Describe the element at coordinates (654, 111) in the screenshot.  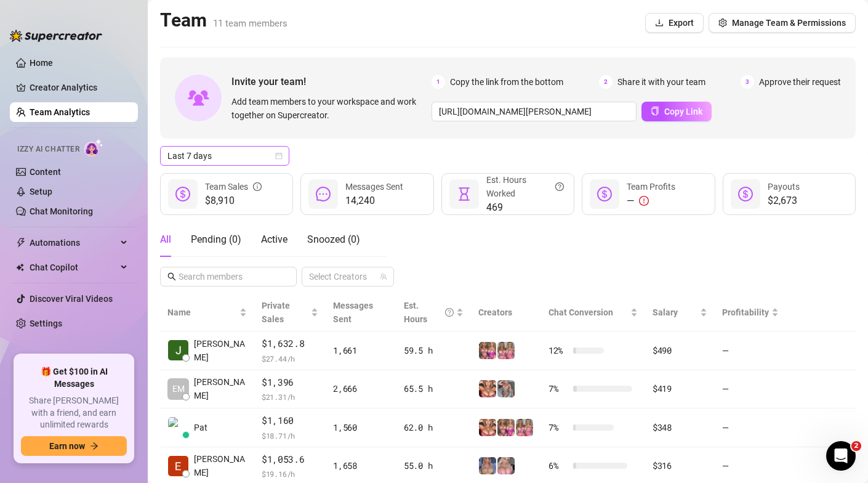
I see `span: copy` at that location.